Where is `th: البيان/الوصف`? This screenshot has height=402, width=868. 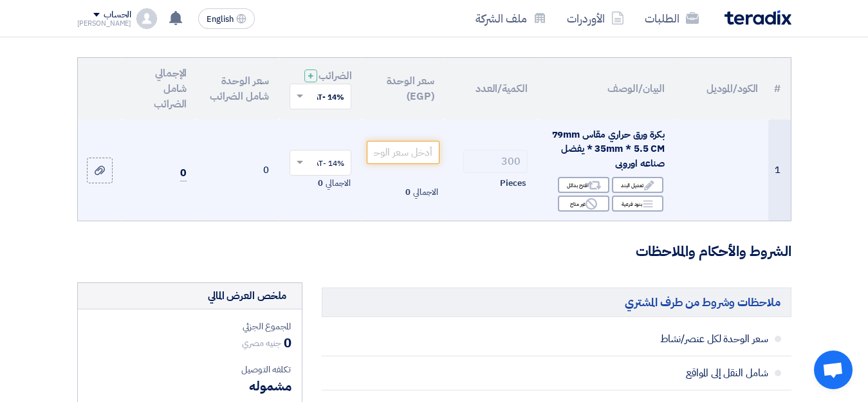 th: البيان/الوصف is located at coordinates (606, 89).